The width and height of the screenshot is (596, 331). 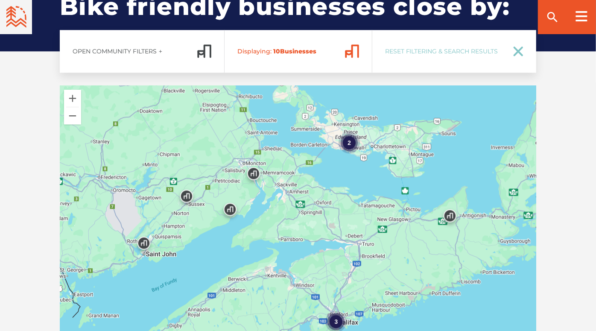 What do you see at coordinates (553, 17) in the screenshot?
I see `ion-icon: search` at bounding box center [553, 17].